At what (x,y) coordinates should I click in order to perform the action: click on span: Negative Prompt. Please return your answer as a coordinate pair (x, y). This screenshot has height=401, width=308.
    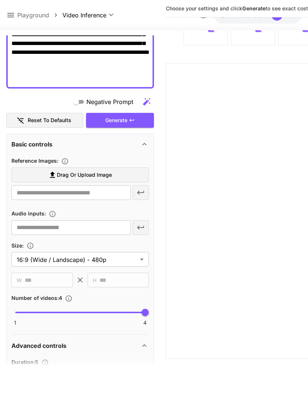
    Looking at the image, I should click on (110, 102).